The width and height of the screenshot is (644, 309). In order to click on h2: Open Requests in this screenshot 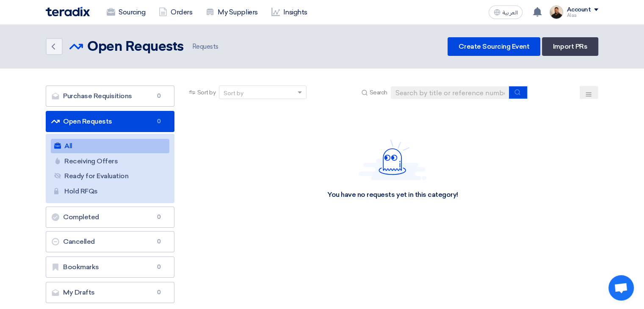, I will do `click(135, 47)`.